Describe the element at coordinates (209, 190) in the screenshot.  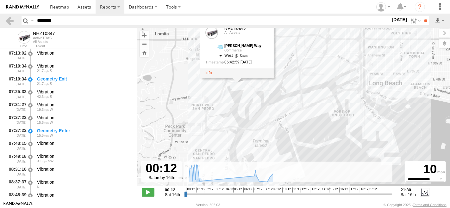
I see `span: 02:12` at that location.